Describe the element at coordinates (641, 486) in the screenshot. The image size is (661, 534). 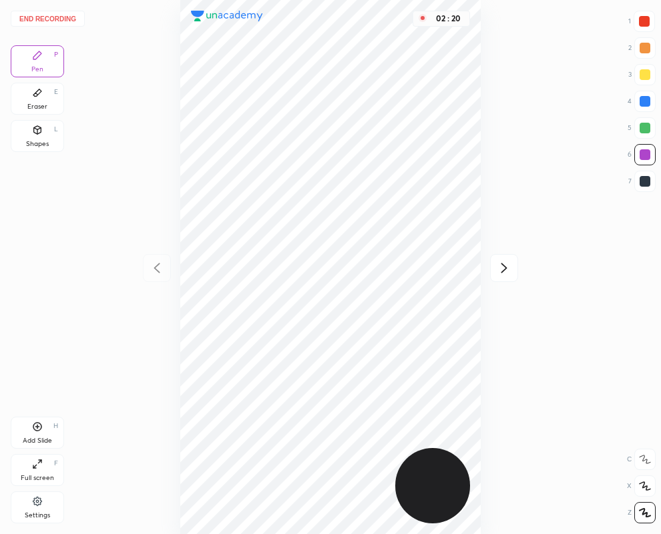
I see `div: X` at that location.